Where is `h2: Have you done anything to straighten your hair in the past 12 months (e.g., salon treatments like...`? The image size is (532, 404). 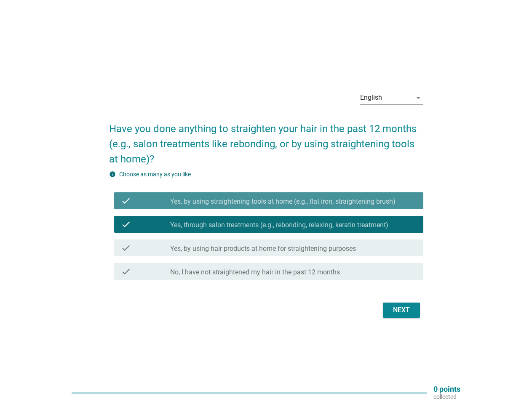
h2: Have you done anything to straighten your hair in the past 12 months (e.g., salon treatments like... is located at coordinates (266, 140).